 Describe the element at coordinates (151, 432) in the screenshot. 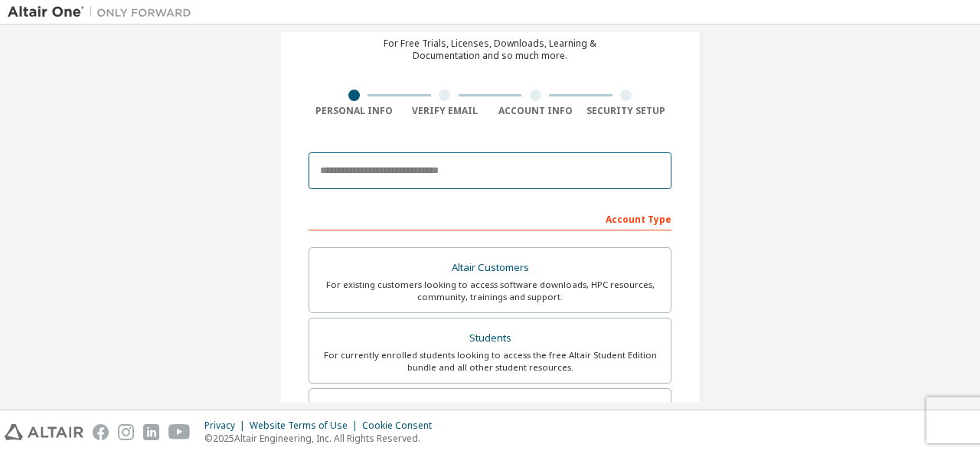

I see `img: linkedin.svg` at that location.